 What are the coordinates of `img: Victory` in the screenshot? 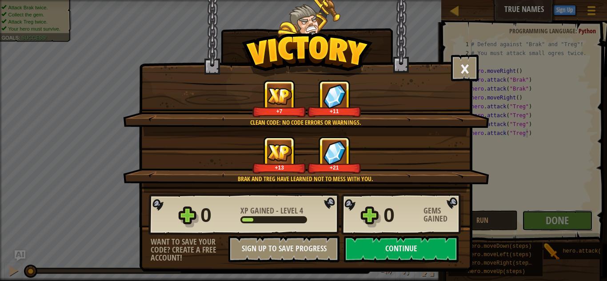 It's located at (307, 55).